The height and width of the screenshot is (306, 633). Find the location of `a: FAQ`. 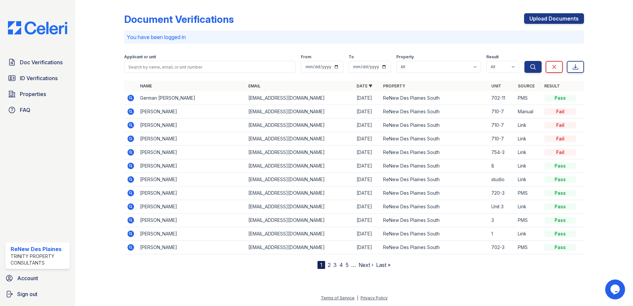

a: FAQ is located at coordinates (37, 110).